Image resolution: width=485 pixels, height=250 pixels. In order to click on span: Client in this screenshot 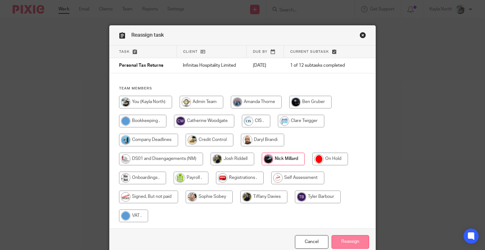, I will do `click(190, 51)`.